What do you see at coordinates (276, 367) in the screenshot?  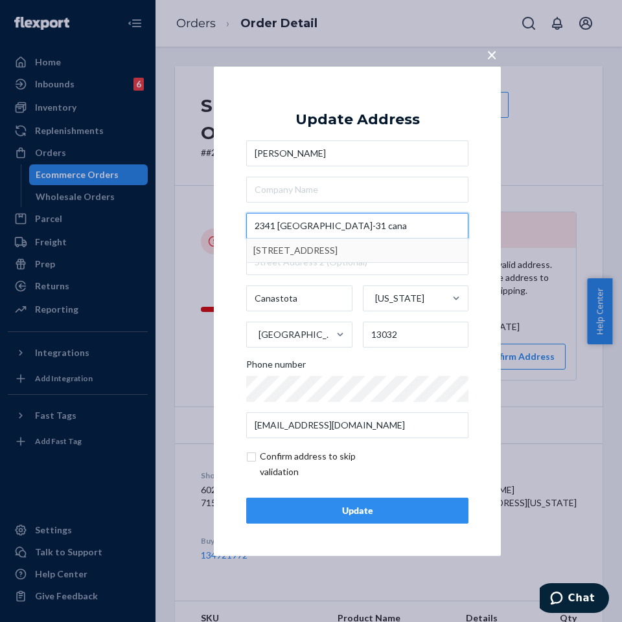 I see `span: Phone number` at bounding box center [276, 367].